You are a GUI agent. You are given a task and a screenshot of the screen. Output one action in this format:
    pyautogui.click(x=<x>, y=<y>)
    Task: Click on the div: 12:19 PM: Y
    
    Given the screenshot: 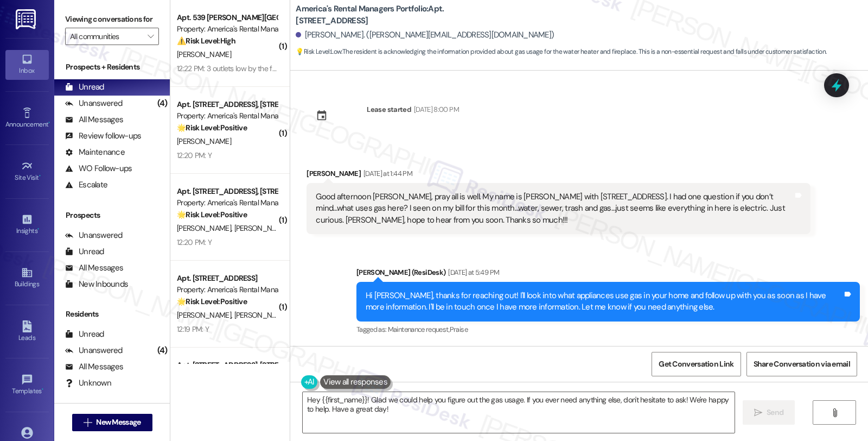 What is the action you would take?
    pyautogui.click(x=192, y=329)
    